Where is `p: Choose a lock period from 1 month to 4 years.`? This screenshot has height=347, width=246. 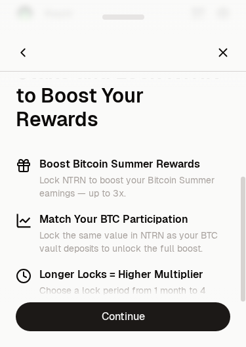
p: Choose a lock period from 1 month to 4 years. is located at coordinates (135, 297).